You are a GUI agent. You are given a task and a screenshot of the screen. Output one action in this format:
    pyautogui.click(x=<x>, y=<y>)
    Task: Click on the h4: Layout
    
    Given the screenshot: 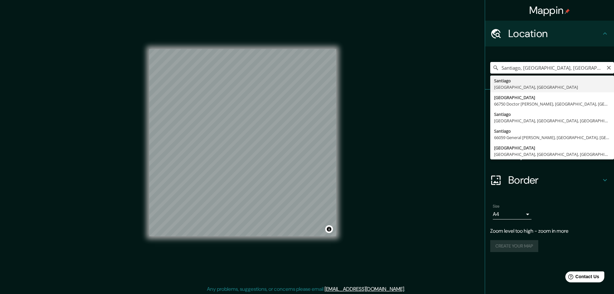 What is the action you would take?
    pyautogui.click(x=555, y=154)
    